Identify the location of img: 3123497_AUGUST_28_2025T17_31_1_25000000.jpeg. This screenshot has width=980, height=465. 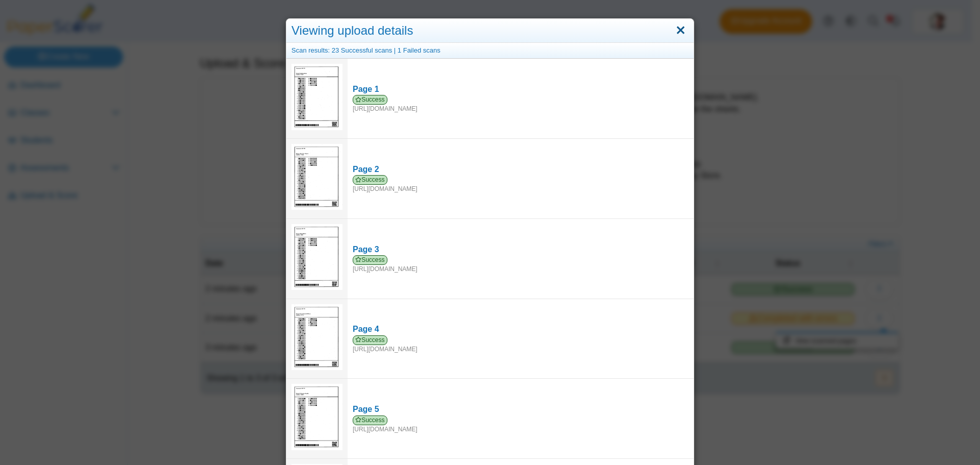
(317, 177).